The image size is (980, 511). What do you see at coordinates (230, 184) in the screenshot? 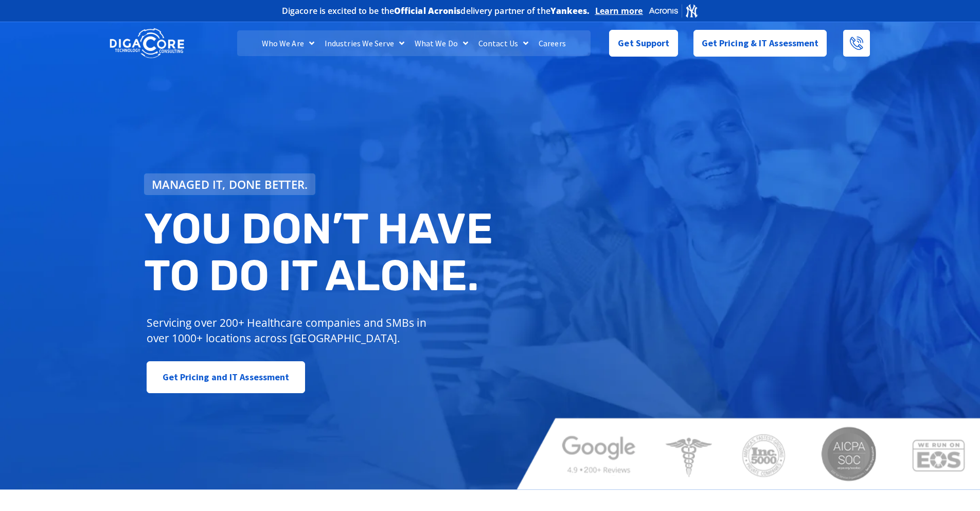
I see `a: Managed IT, done better.` at bounding box center [230, 184].